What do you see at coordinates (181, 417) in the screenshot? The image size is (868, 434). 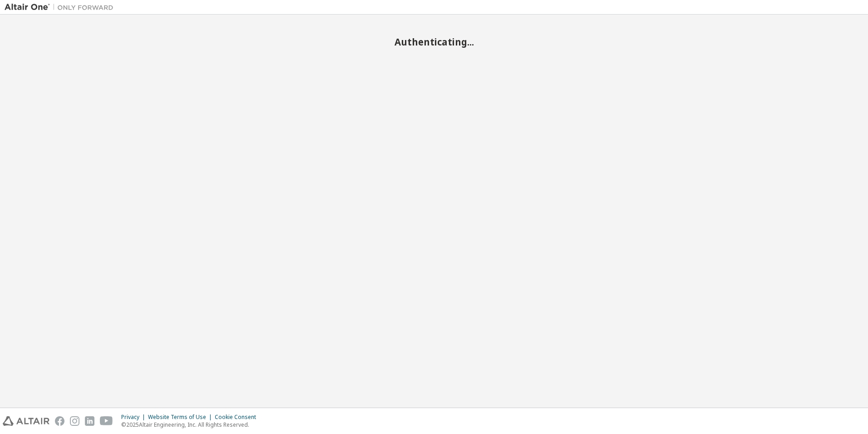 I see `div: Website Terms of Use` at bounding box center [181, 417].